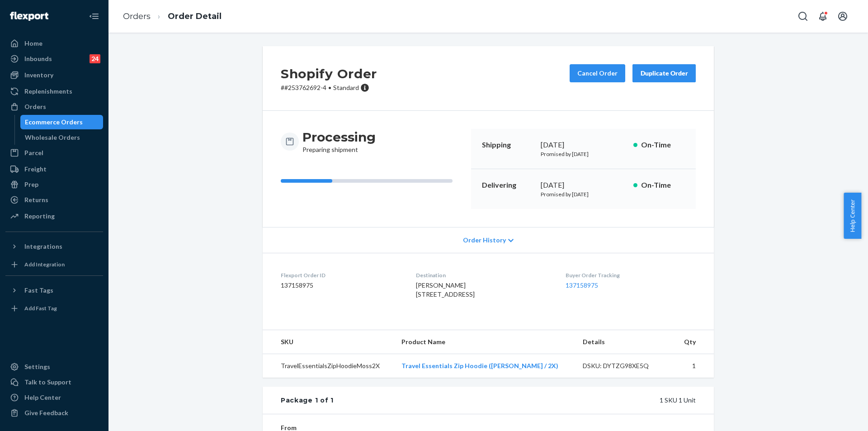 This screenshot has height=431, width=868. Describe the element at coordinates (852, 216) in the screenshot. I see `button: Help Center` at that location.